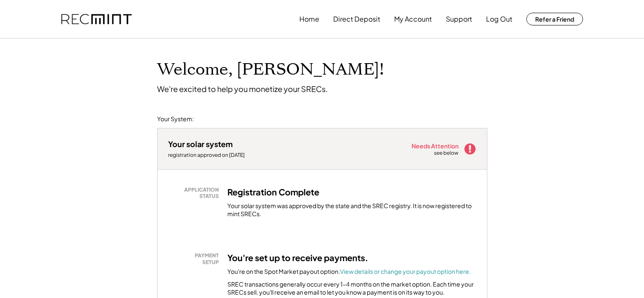 This screenshot has height=298, width=644. What do you see at coordinates (405, 271) in the screenshot?
I see `a: View details or change your payout option here.` at bounding box center [405, 271].